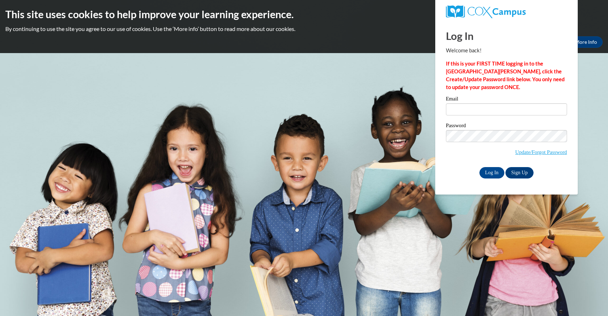  Describe the element at coordinates (520, 173) in the screenshot. I see `a: Sign Up` at that location.